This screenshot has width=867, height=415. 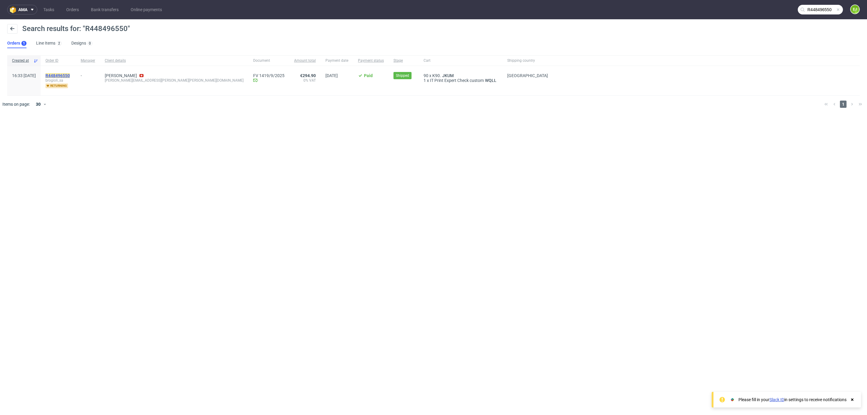 I want to click on img: logo, so click(x=14, y=10).